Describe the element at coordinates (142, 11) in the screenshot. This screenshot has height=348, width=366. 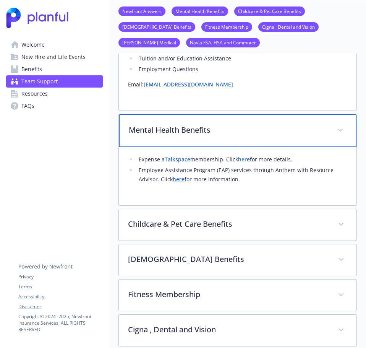
I see `a: Newfront Answers` at that location.